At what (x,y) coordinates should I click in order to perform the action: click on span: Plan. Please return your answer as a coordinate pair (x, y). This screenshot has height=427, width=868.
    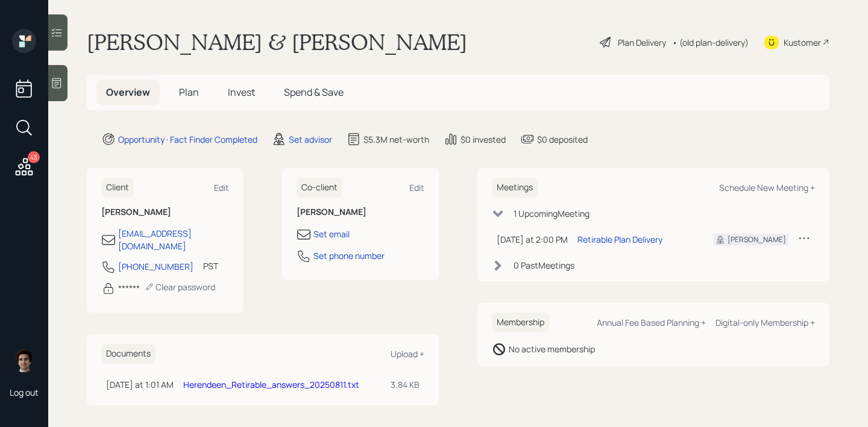
    Looking at the image, I should click on (188, 92).